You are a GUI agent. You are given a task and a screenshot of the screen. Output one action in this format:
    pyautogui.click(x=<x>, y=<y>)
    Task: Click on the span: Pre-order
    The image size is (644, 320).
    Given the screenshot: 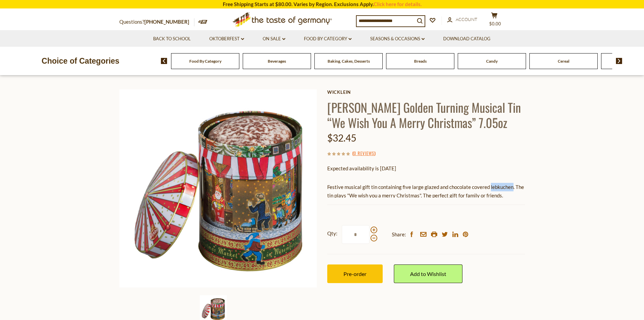 What is the action you would take?
    pyautogui.click(x=355, y=274)
    